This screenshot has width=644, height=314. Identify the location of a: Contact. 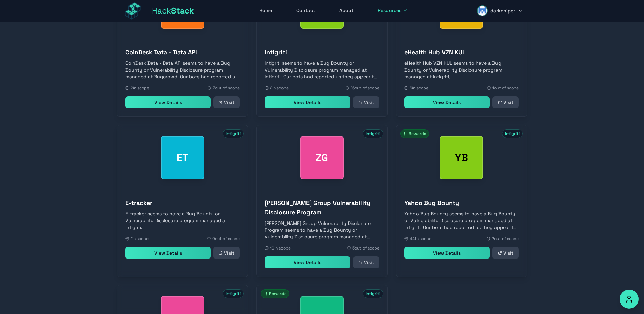
(305, 11).